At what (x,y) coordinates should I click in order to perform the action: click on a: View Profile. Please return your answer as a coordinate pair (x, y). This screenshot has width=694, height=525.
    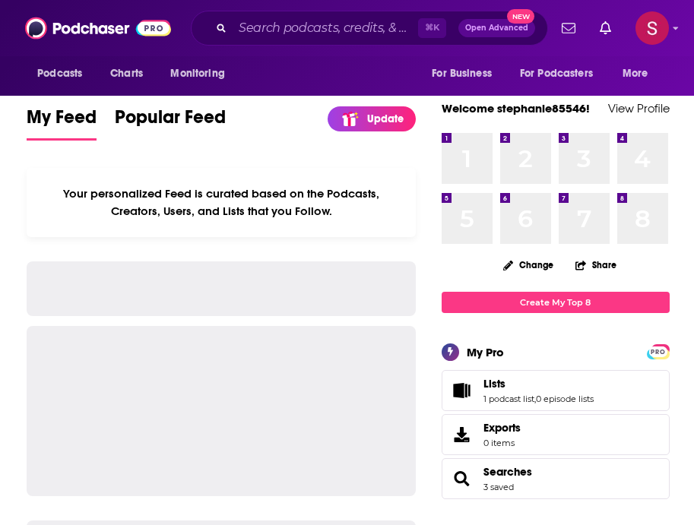
    Looking at the image, I should click on (639, 108).